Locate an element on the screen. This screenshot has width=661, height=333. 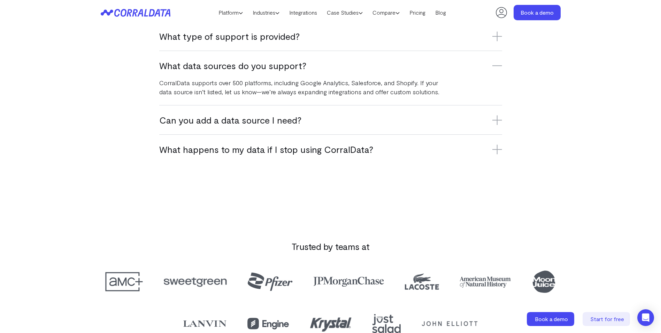
h3: Can you add a data source I need? is located at coordinates (331, 120).